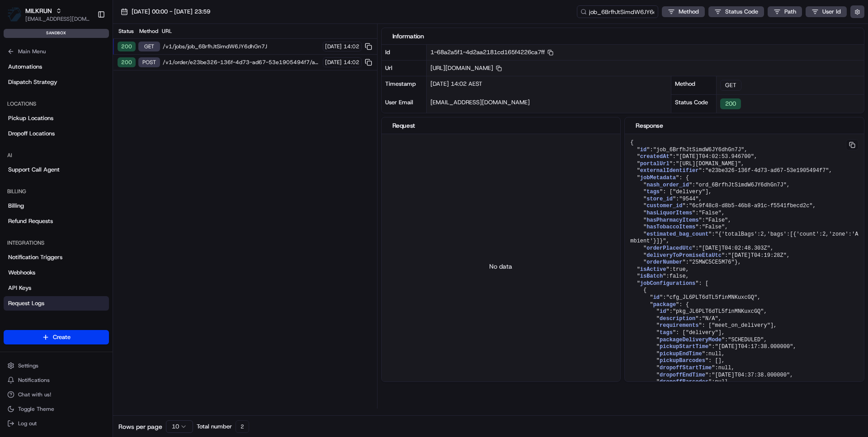  Describe the element at coordinates (684, 382) in the screenshot. I see `span: dropoffBarcodes` at that location.